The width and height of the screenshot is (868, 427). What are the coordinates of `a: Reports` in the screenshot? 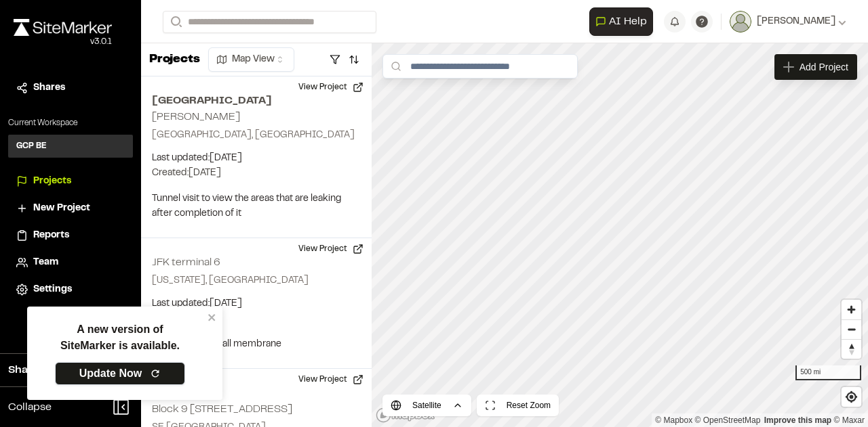 It's located at (70, 236).